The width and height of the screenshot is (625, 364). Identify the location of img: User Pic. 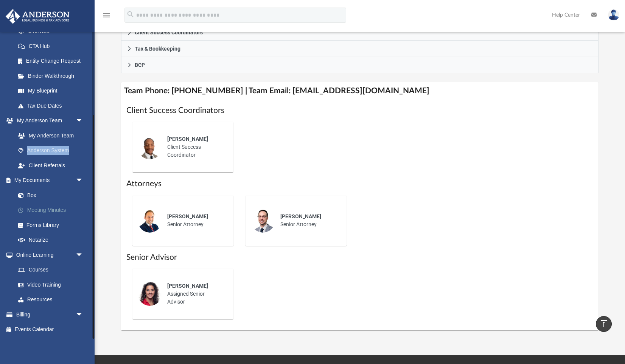
(614, 15).